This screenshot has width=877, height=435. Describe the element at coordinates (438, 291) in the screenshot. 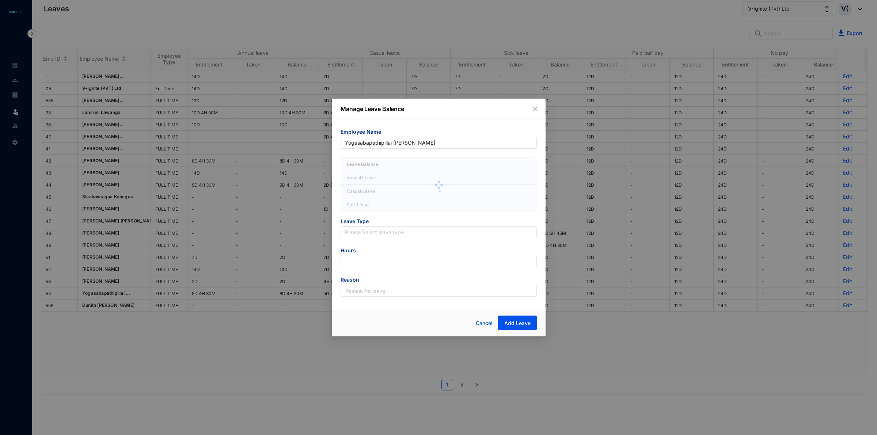

I see `input: Reason for leave` at that location.